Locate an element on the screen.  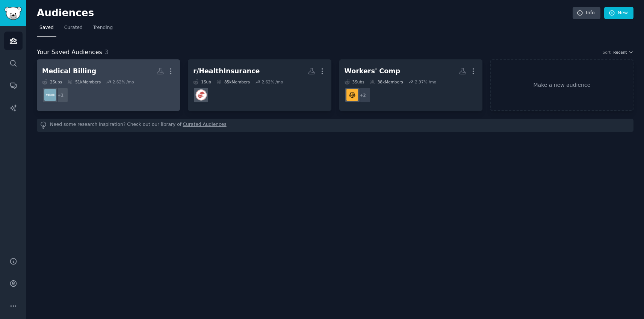
div: 51k Members is located at coordinates (84, 82).